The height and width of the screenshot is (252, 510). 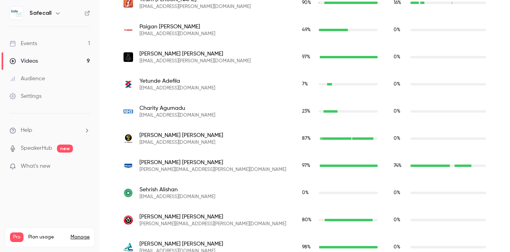 I want to click on span: 90 %, so click(x=307, y=3).